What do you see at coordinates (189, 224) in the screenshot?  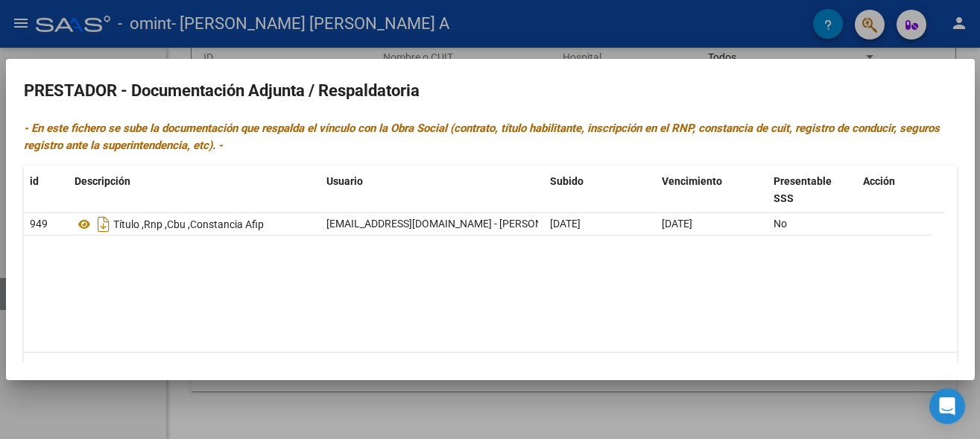 I see `span: Título ,Rnp ,Cbu ,Constancia Afip` at bounding box center [189, 224].